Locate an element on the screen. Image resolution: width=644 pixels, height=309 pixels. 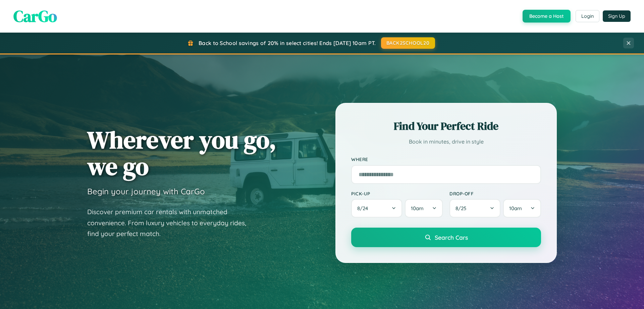
button: BACK2SCHOOL20 is located at coordinates (408, 43).